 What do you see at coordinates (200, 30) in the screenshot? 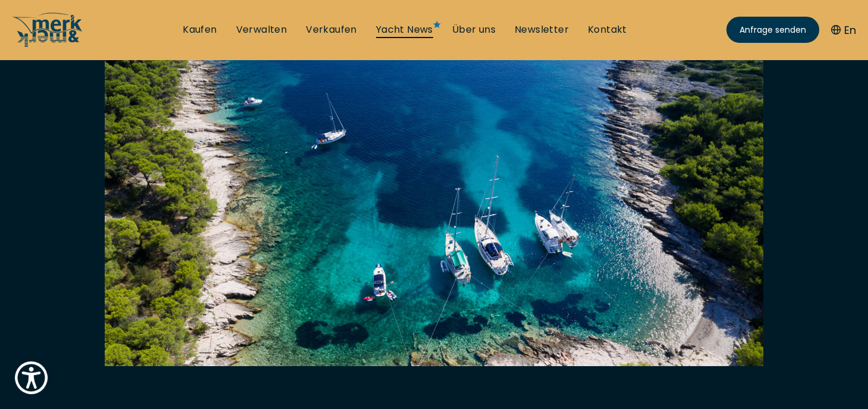
I see `a: Kaufen` at bounding box center [200, 30].